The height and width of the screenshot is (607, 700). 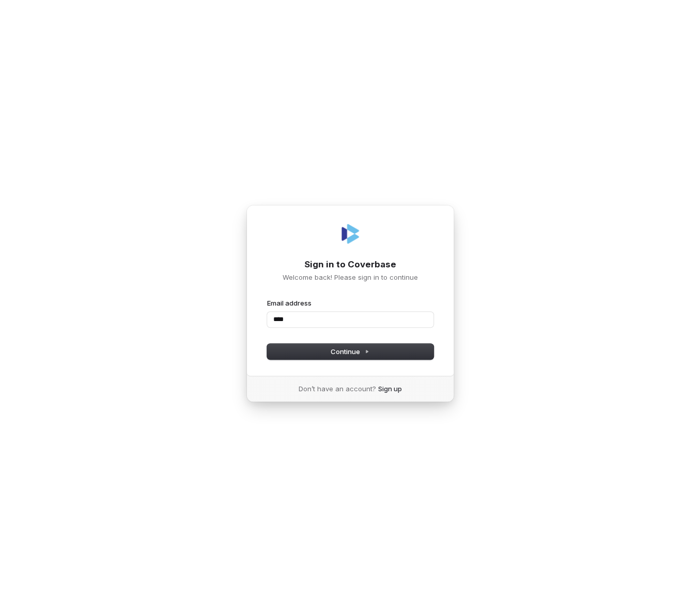 I want to click on a: Sign up, so click(x=390, y=389).